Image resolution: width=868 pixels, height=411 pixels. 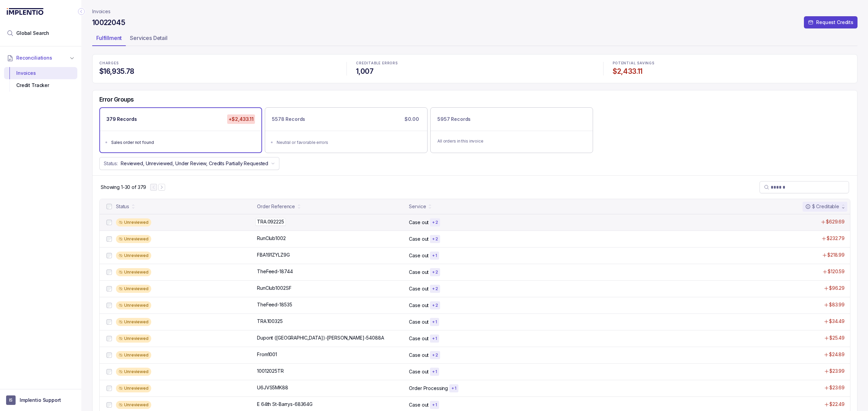 What do you see at coordinates (41, 73) in the screenshot?
I see `div: Invoices` at bounding box center [41, 73].